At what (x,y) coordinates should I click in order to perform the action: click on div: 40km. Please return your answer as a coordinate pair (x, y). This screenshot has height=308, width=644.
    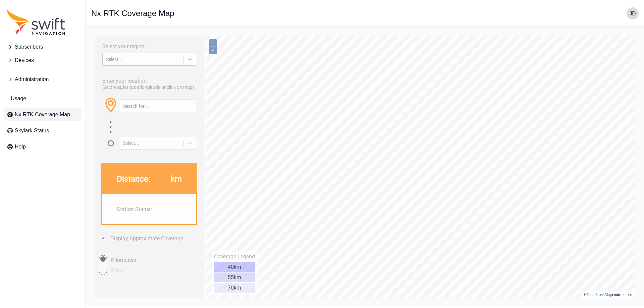
    Looking at the image, I should click on (143, 234).